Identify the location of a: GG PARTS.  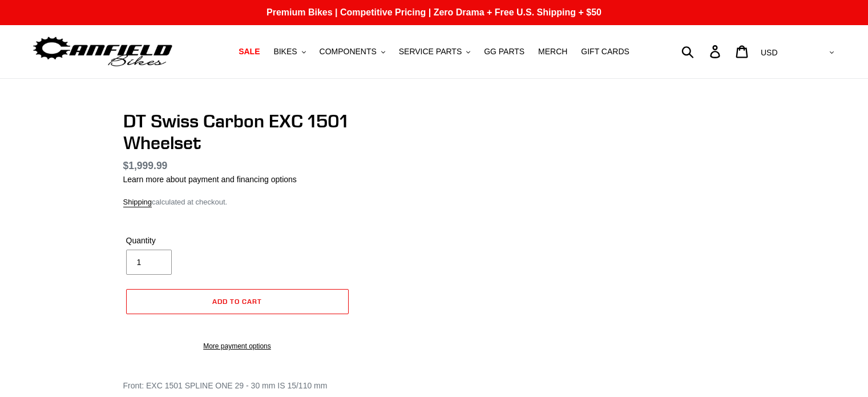
(504, 51).